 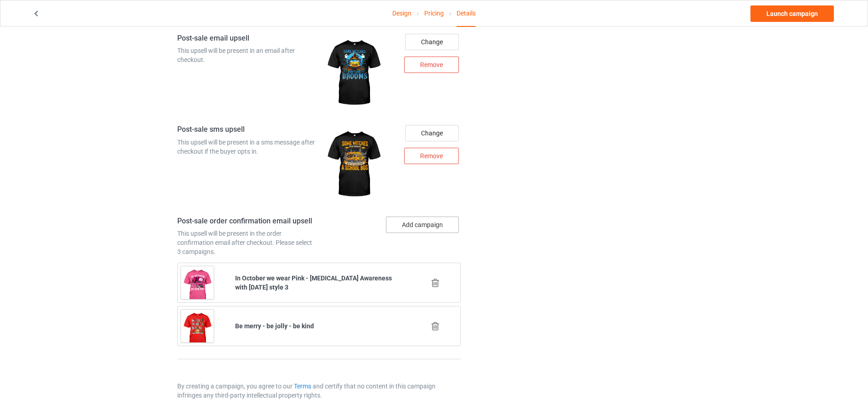 I want to click on div: Details, so click(x=466, y=14).